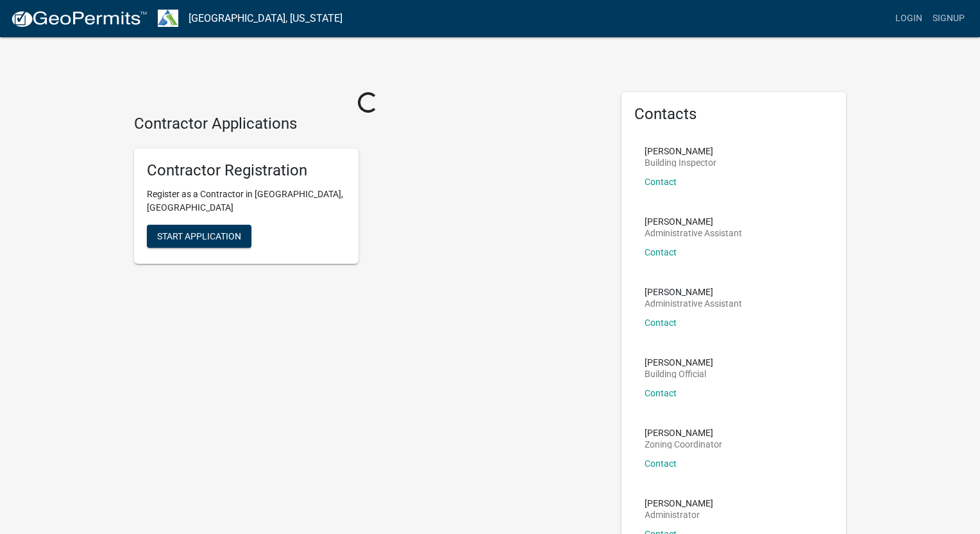 Image resolution: width=980 pixels, height=534 pixels. I want to click on p: Administrator, so click(679, 516).